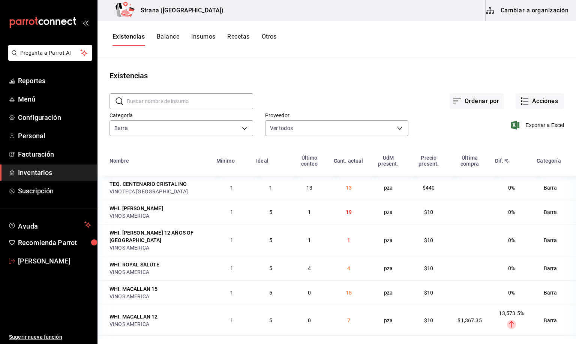 The image size is (576, 344). I want to click on div: Ideal, so click(262, 161).